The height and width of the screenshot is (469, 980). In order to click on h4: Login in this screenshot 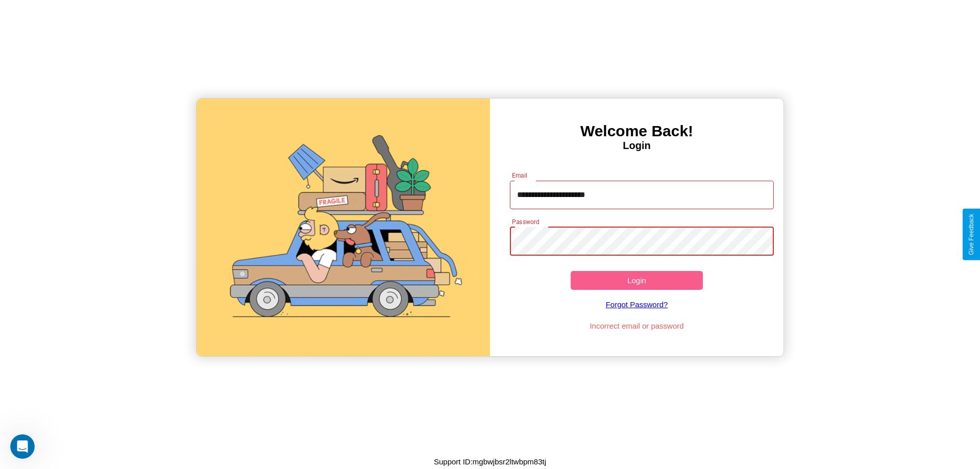, I will do `click(636, 146)`.